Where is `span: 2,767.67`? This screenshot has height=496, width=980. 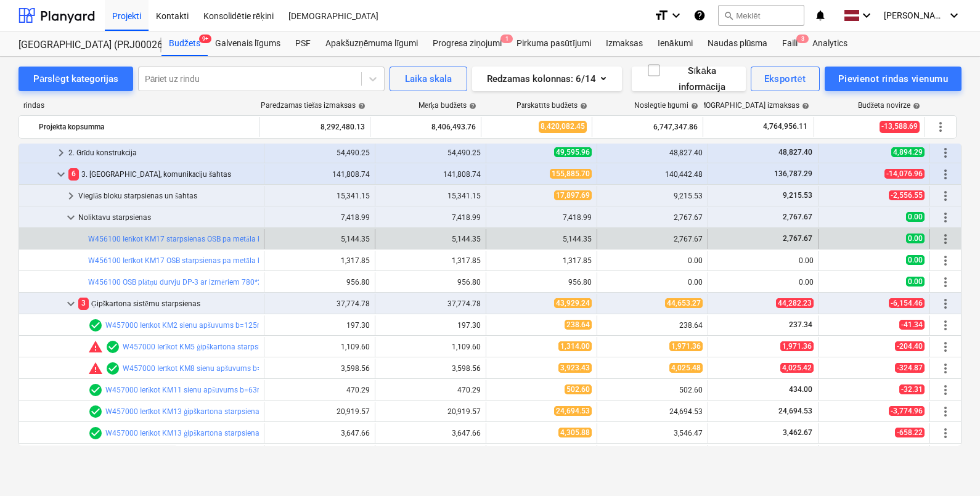
span: 2,767.67 is located at coordinates (798, 238).